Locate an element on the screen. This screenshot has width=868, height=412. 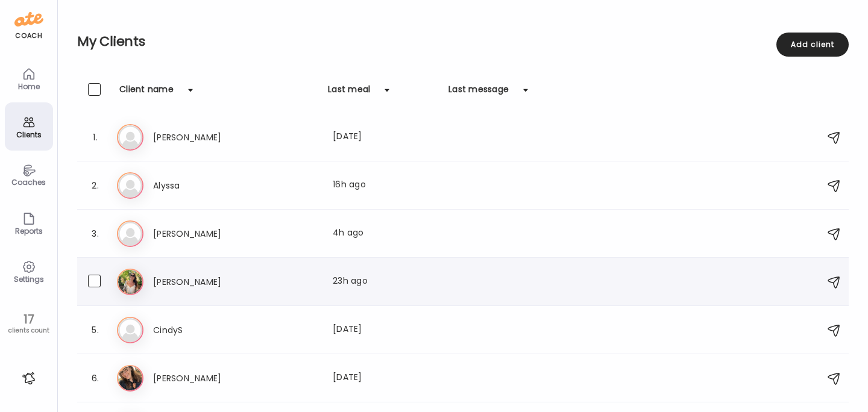
div: 17 is located at coordinates (28, 320).